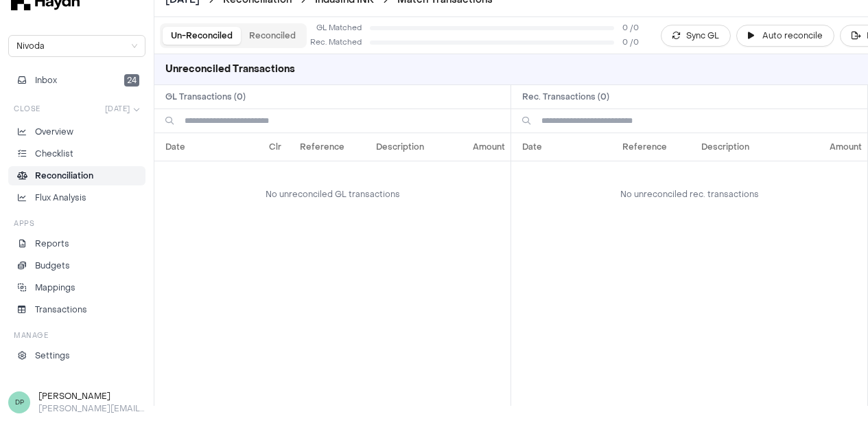 This screenshot has width=868, height=423. What do you see at coordinates (201, 36) in the screenshot?
I see `button: Un-Reconciled` at bounding box center [201, 36].